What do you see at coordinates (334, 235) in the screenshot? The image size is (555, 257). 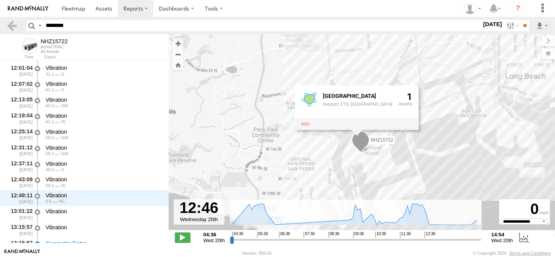 I see `span: 08:36` at bounding box center [334, 235].